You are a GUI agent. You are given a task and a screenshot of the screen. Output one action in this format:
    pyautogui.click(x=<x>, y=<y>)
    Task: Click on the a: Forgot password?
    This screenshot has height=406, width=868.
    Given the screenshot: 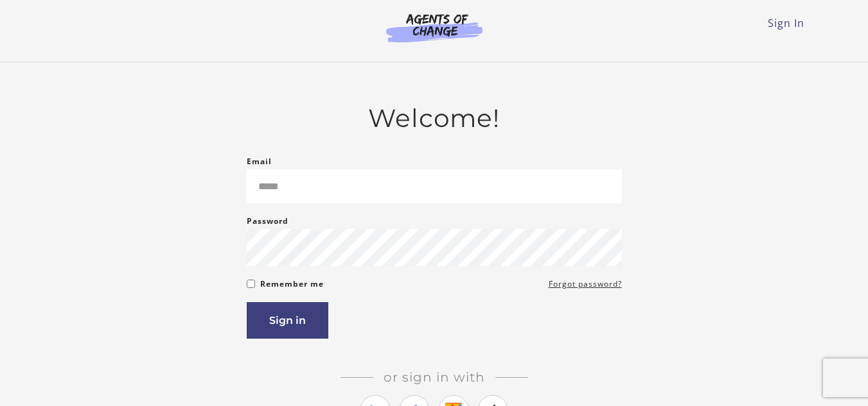 What is the action you would take?
    pyautogui.click(x=586, y=284)
    